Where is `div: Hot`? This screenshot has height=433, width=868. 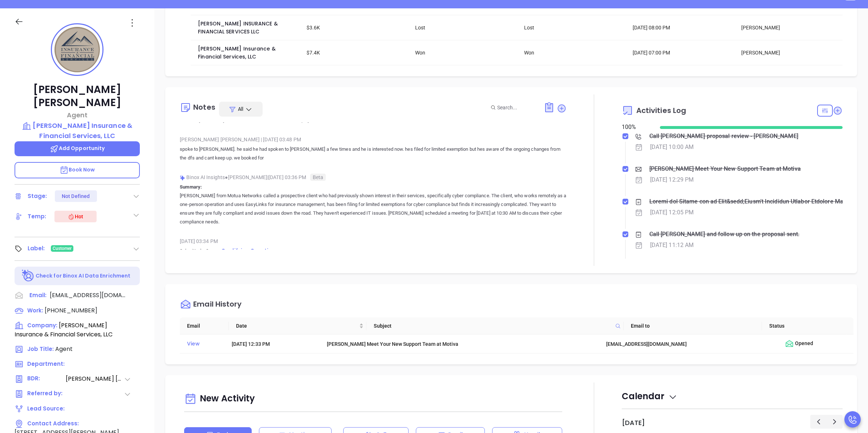
div: Hot is located at coordinates (75, 216).